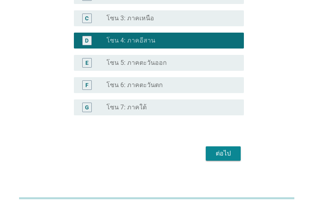 The width and height of the screenshot is (313, 208). What do you see at coordinates (131, 40) in the screenshot?
I see `label: โซน 4: ภาคอีสาน` at bounding box center [131, 40].